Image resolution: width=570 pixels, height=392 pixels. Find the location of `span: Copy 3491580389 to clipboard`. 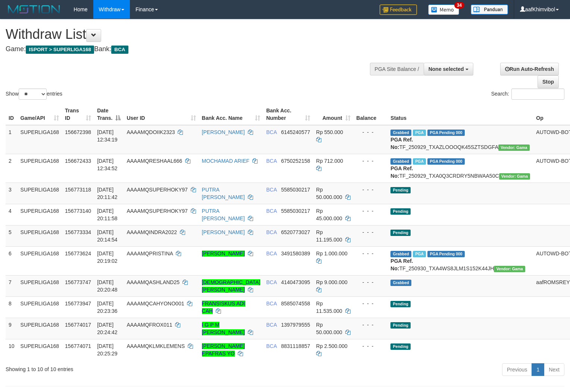

span: Copy 3491580389 to clipboard is located at coordinates (296, 254).